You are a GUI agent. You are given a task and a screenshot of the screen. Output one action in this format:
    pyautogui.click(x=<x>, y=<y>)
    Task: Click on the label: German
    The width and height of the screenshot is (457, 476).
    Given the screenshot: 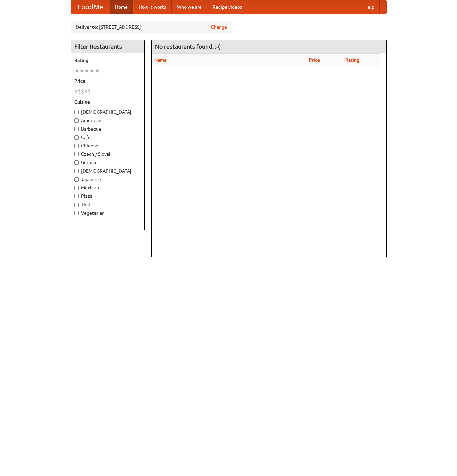 What is the action you would take?
    pyautogui.click(x=108, y=163)
    